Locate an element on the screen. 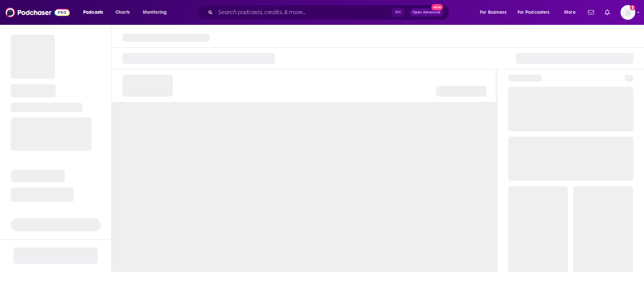 Image resolution: width=644 pixels, height=301 pixels. svg: Add a profile image is located at coordinates (632, 8).